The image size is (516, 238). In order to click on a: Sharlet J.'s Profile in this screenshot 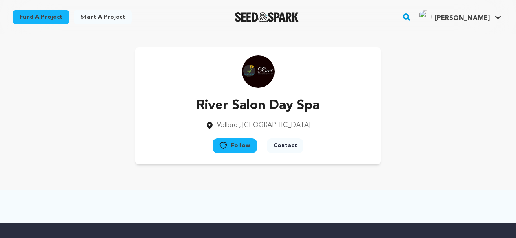, I will do `click(459, 16)`.